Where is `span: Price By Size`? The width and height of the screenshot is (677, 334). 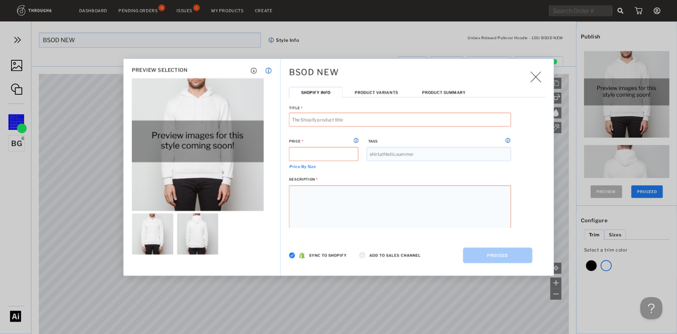 span: Price By Size is located at coordinates (412, 166).